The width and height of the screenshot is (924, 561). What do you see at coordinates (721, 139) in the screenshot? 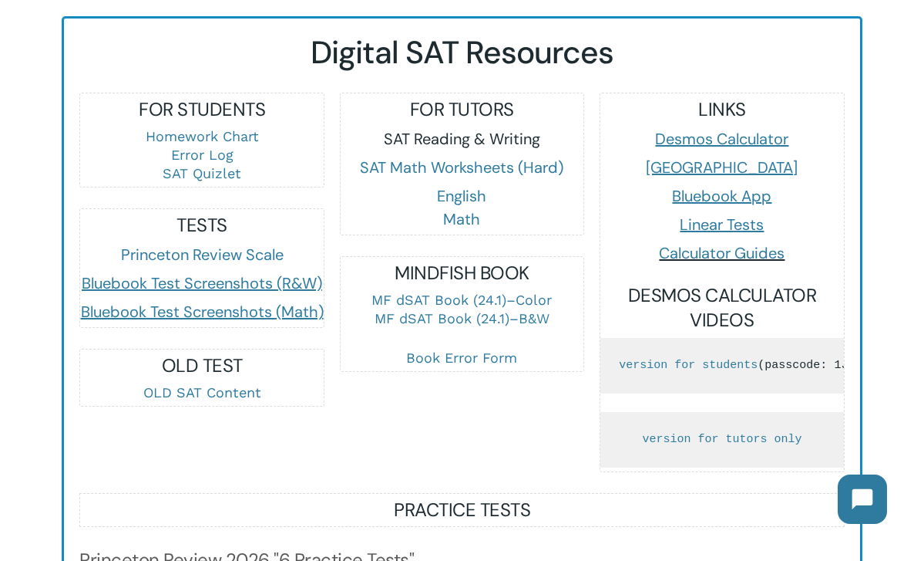
I see `span: Desmos Calculator` at bounding box center [721, 139].